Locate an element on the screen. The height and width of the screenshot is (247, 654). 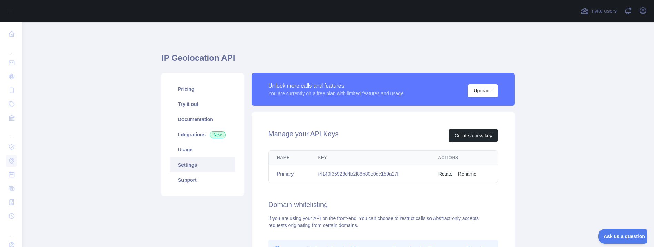
a: Support is located at coordinates (203, 180).